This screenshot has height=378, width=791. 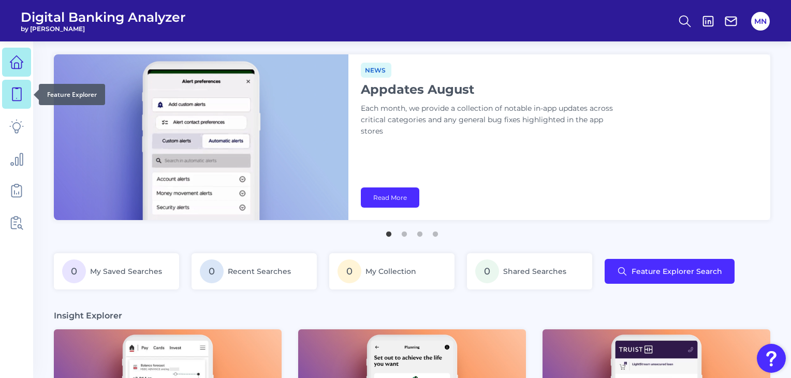 I want to click on button: 1, so click(x=389, y=231).